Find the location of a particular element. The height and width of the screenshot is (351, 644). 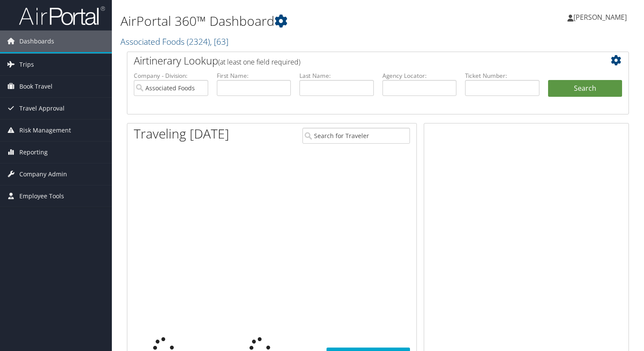

span: ( 2324 ) is located at coordinates (198, 41).